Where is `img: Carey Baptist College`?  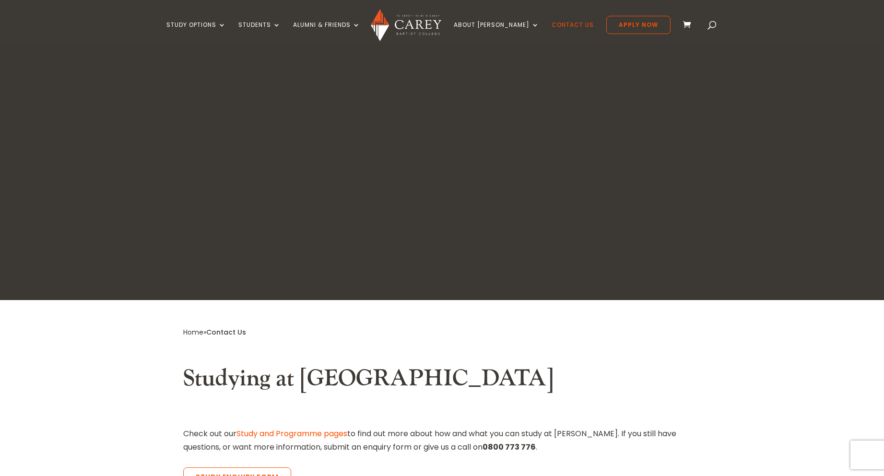
img: Carey Baptist College is located at coordinates (406, 25).